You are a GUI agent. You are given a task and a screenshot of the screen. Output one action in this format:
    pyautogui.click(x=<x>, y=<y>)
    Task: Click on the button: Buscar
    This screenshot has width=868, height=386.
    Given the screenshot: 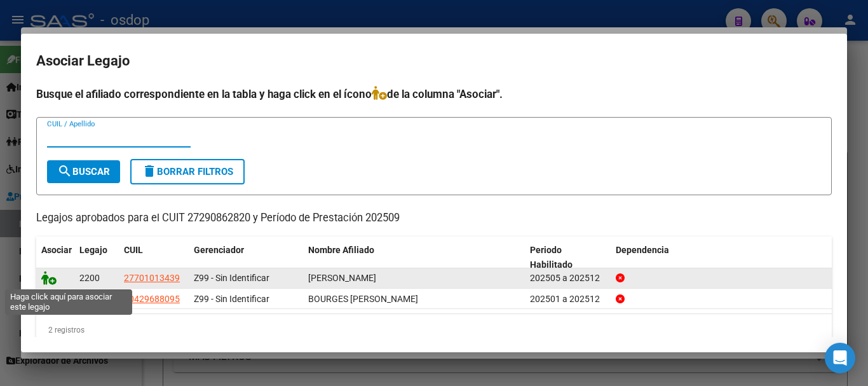 What is the action you would take?
    pyautogui.click(x=83, y=172)
    